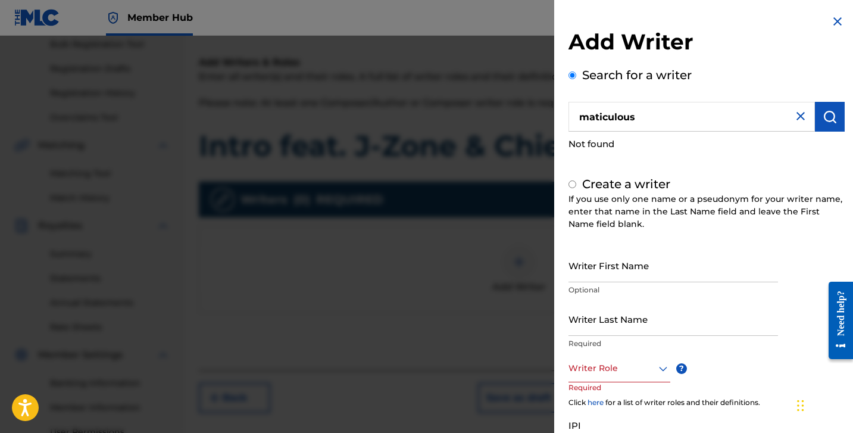 The height and width of the screenshot is (433, 853). Describe the element at coordinates (674, 290) in the screenshot. I see `p: Optional` at that location.